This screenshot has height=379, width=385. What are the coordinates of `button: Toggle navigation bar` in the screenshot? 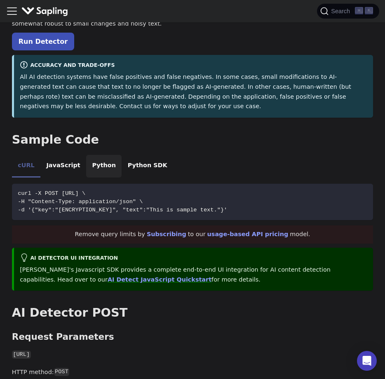 It's located at (12, 11).